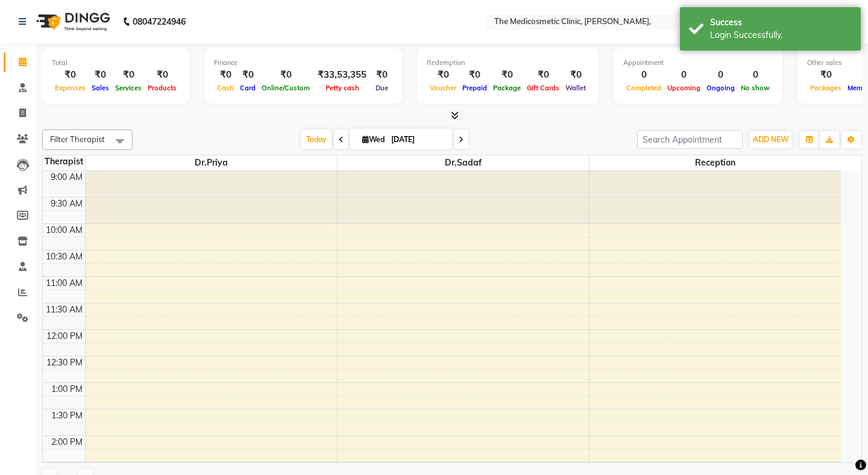 The height and width of the screenshot is (475, 868). What do you see at coordinates (66, 204) in the screenshot?
I see `div: 9:30 AM` at bounding box center [66, 204].